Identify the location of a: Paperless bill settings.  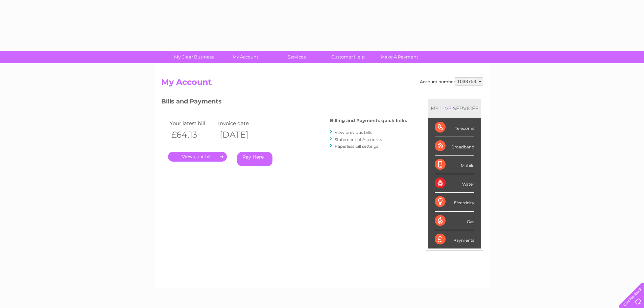
(356, 146).